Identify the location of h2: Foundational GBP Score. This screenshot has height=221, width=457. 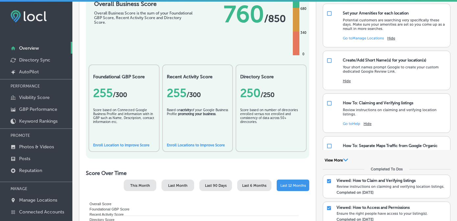
(124, 77).